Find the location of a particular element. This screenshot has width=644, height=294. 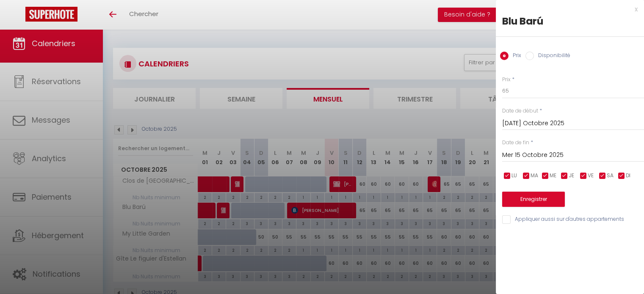

div: x is located at coordinates (566, 9).